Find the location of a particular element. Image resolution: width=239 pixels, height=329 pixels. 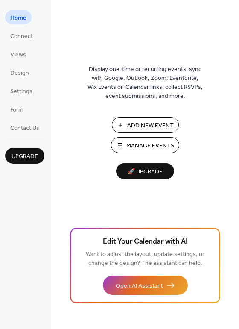

a: Views is located at coordinates (18, 54).